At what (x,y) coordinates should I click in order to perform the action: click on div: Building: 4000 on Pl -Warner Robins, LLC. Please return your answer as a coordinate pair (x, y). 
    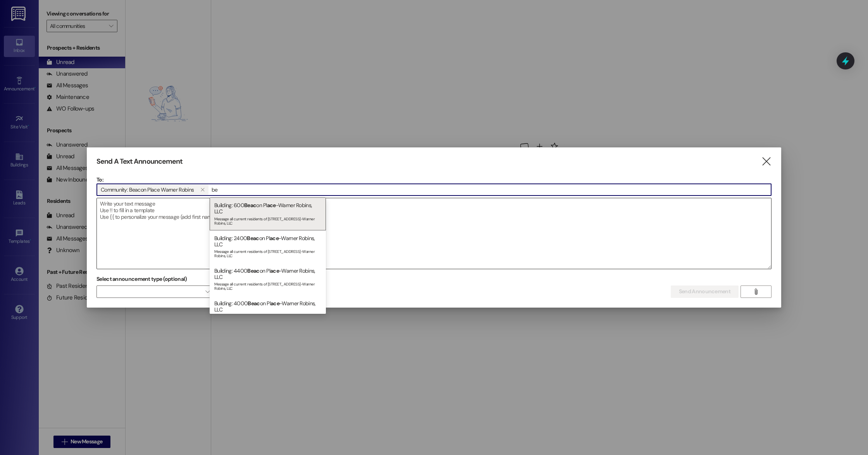
    Looking at the image, I should click on (268, 312).